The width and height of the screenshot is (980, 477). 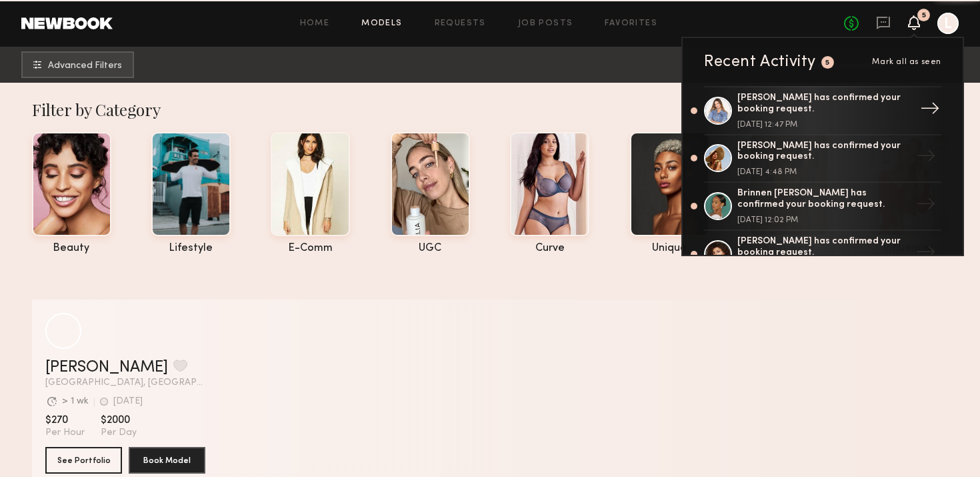 What do you see at coordinates (907, 62) in the screenshot?
I see `span: Mark all as seen` at bounding box center [907, 62].